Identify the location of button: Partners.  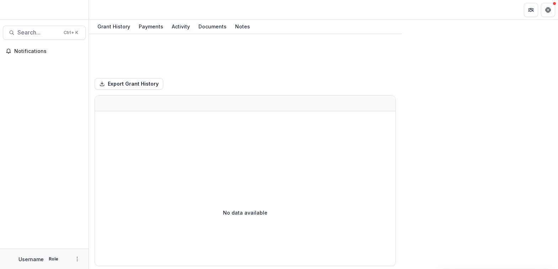
(531, 10).